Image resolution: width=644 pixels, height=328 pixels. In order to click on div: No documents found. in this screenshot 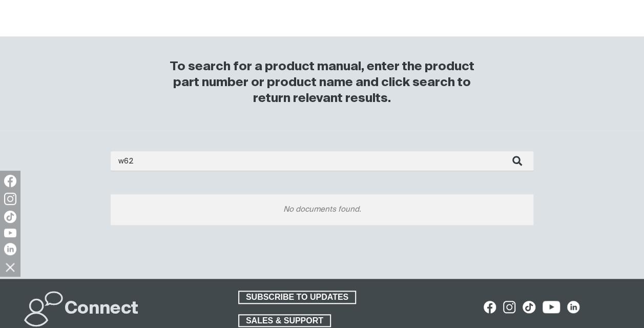, I will do `click(322, 210)`.